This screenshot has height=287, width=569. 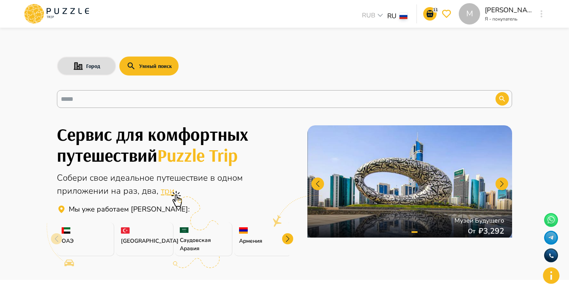 I want to click on p: 3,292, so click(x=494, y=231).